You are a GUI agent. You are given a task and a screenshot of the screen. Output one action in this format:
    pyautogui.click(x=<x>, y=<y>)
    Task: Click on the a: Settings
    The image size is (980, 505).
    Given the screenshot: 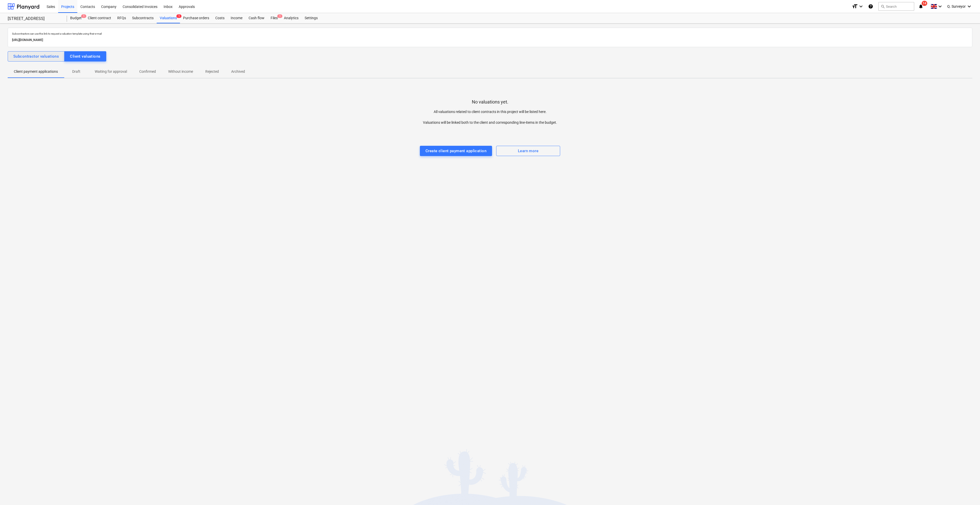 What is the action you would take?
    pyautogui.click(x=311, y=18)
    